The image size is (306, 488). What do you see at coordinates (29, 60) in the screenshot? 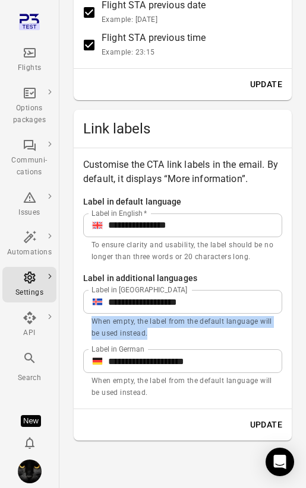
I see `a: Flights` at bounding box center [29, 60].